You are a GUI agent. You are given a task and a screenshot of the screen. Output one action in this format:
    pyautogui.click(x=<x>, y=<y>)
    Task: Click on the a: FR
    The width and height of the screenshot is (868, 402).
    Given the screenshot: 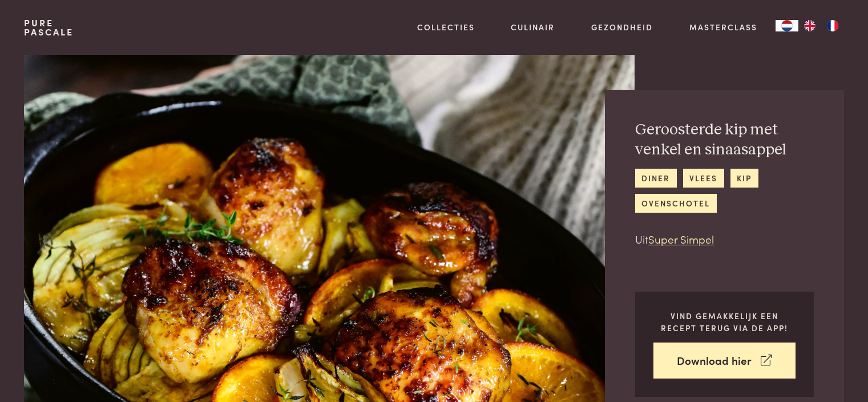 What is the action you would take?
    pyautogui.click(x=832, y=26)
    